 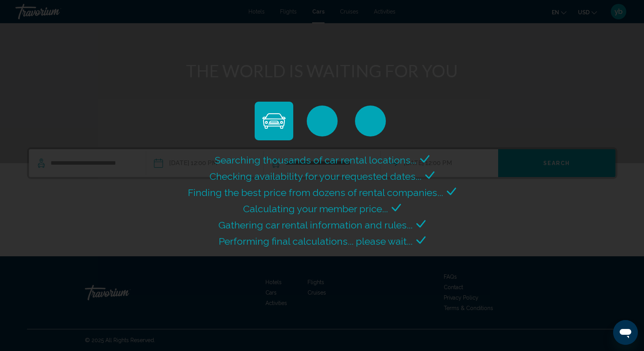 I want to click on span: Finding the best price from dozens of rental companies..., so click(x=315, y=193).